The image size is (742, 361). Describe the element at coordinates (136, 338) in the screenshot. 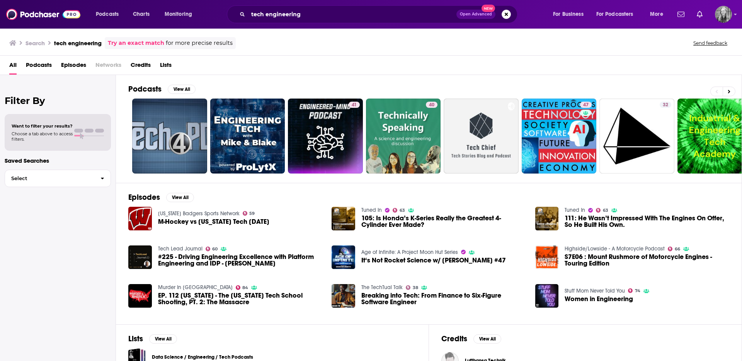

I see `h2: Lists` at that location.